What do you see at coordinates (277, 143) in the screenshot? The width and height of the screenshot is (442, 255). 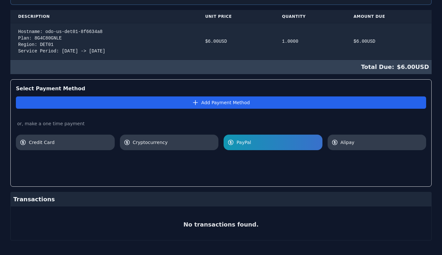 I see `span: PayPal` at bounding box center [277, 143].